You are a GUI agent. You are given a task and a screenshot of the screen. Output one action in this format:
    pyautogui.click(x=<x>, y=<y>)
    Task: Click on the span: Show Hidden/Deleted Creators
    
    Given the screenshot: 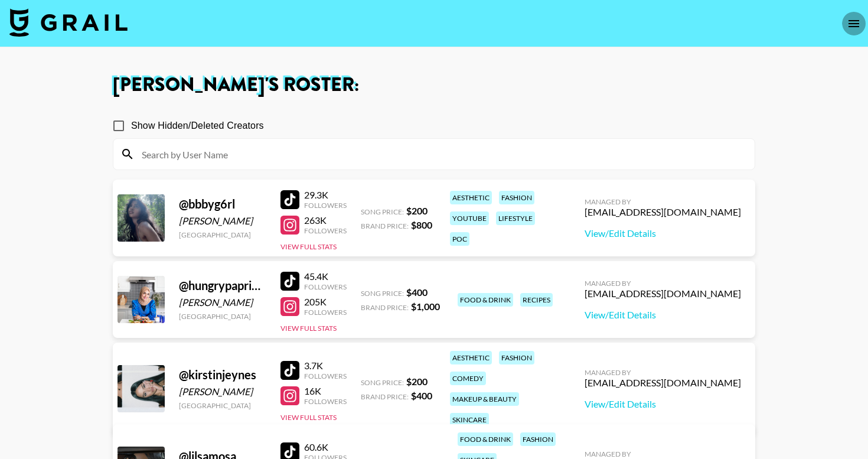 What is the action you would take?
    pyautogui.click(x=197, y=125)
    